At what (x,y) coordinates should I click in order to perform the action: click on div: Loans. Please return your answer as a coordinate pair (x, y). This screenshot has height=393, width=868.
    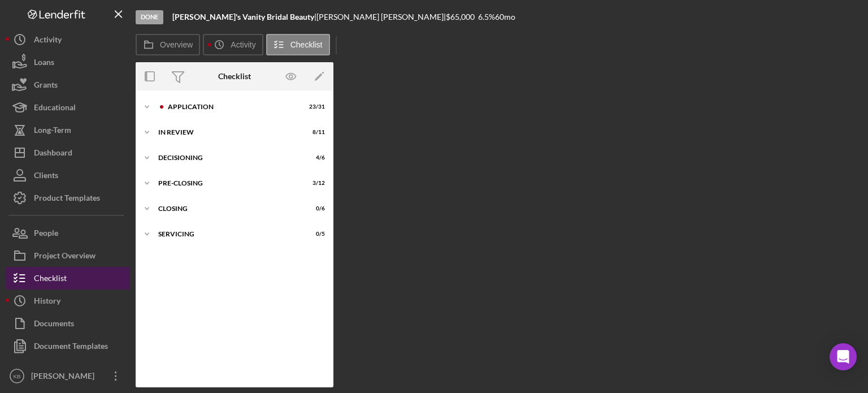
    Looking at the image, I should click on (44, 63).